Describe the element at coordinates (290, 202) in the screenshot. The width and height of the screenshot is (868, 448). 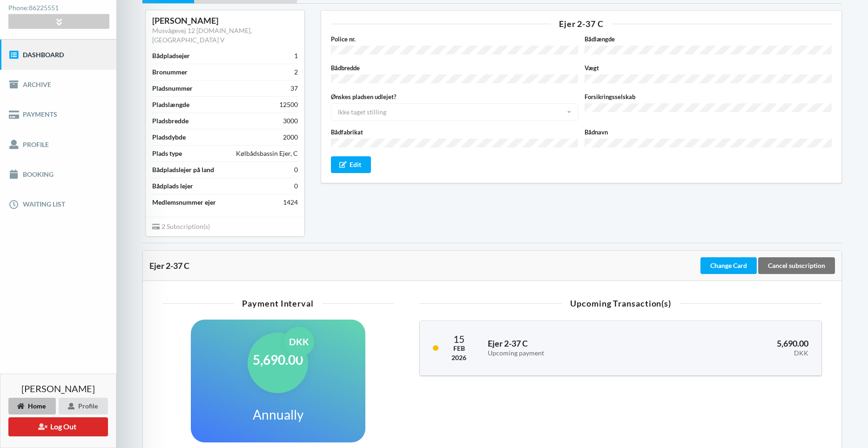
I see `div: 1424` at that location.